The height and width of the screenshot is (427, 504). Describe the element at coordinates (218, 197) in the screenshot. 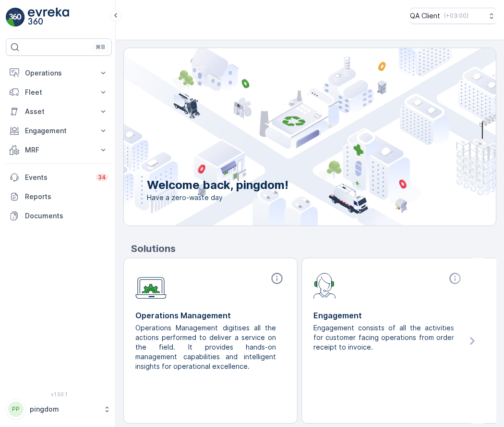

I see `span: Have a zero-waste day` at that location.